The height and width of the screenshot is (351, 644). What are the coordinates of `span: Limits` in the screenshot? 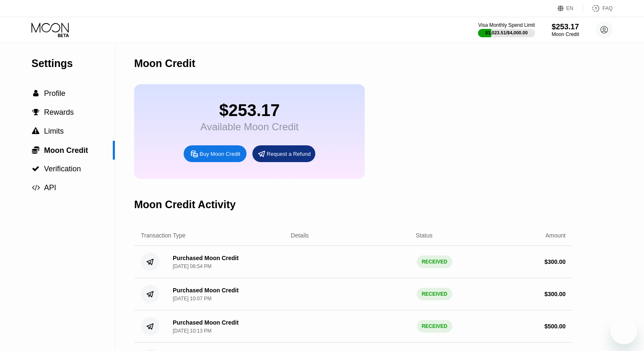 It's located at (54, 131).